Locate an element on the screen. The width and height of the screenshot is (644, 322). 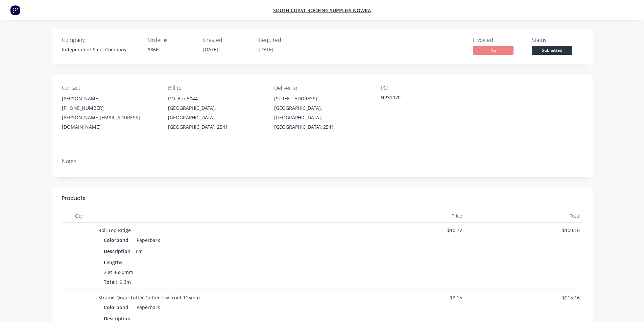
div: Description is located at coordinates (118, 251).